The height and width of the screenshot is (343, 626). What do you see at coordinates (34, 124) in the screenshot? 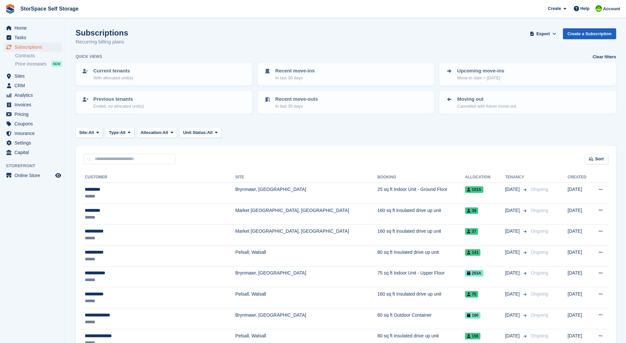
I see `span: Coupons` at bounding box center [34, 124].